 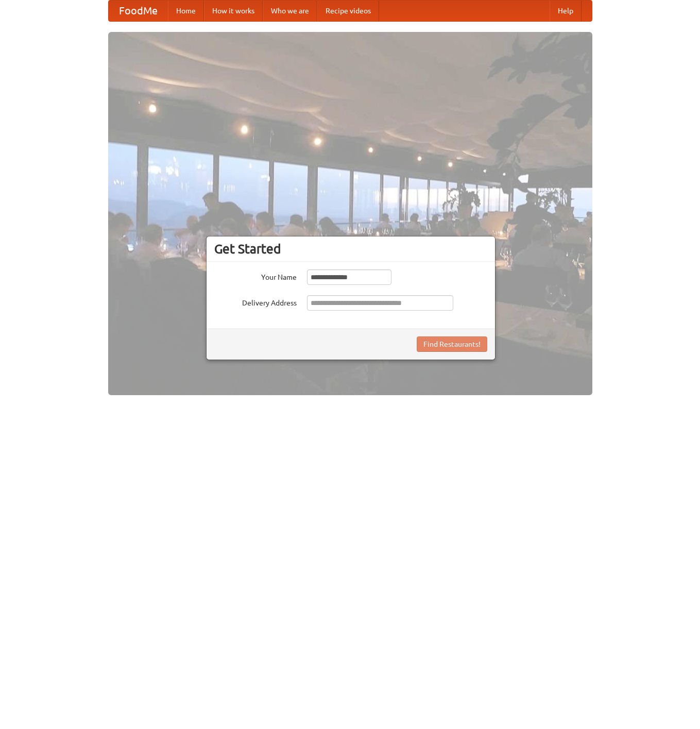 I want to click on a: FoodMe, so click(x=138, y=10).